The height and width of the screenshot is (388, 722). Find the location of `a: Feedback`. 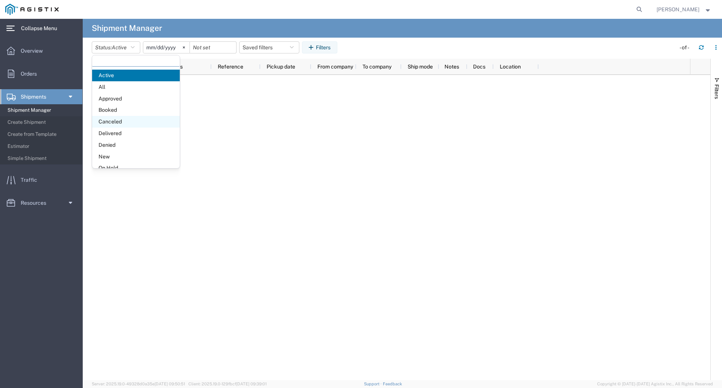

a: Feedback is located at coordinates (392, 383).